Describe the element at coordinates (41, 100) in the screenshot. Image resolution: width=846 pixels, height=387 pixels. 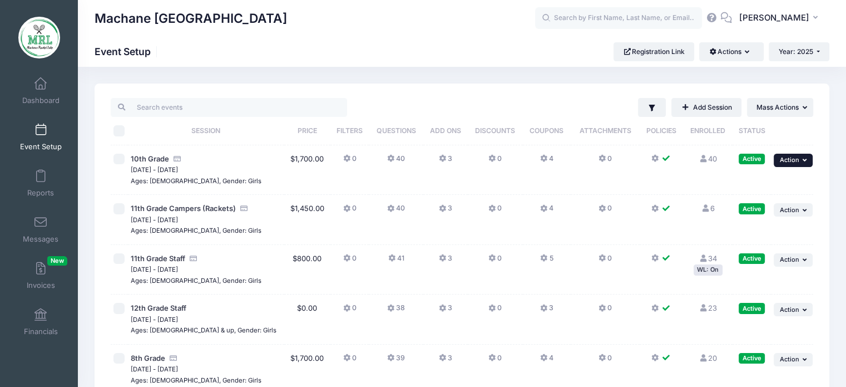
I see `span: Dashboard` at that location.